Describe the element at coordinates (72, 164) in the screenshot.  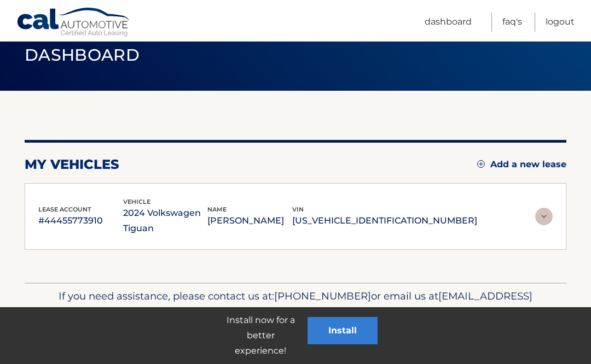
I see `h2: my vehicles` at that location.